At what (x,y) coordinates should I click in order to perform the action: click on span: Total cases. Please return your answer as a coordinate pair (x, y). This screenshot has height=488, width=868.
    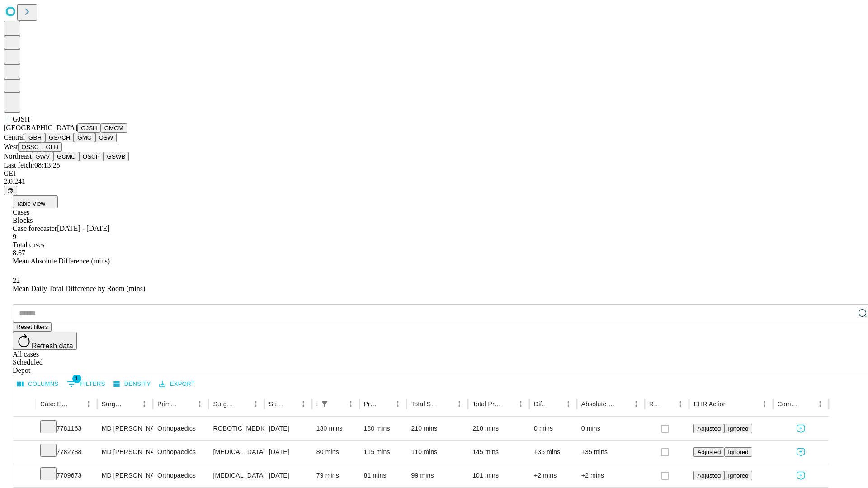
    Looking at the image, I should click on (29, 244).